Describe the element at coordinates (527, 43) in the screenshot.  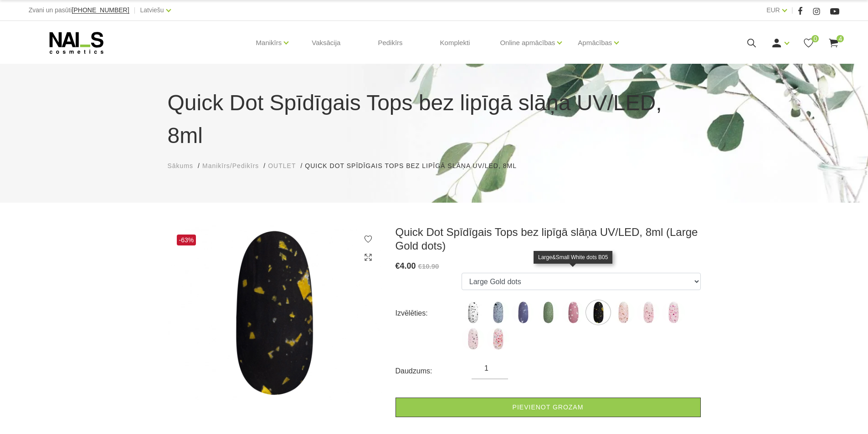
I see `a: Online apmācības` at that location.